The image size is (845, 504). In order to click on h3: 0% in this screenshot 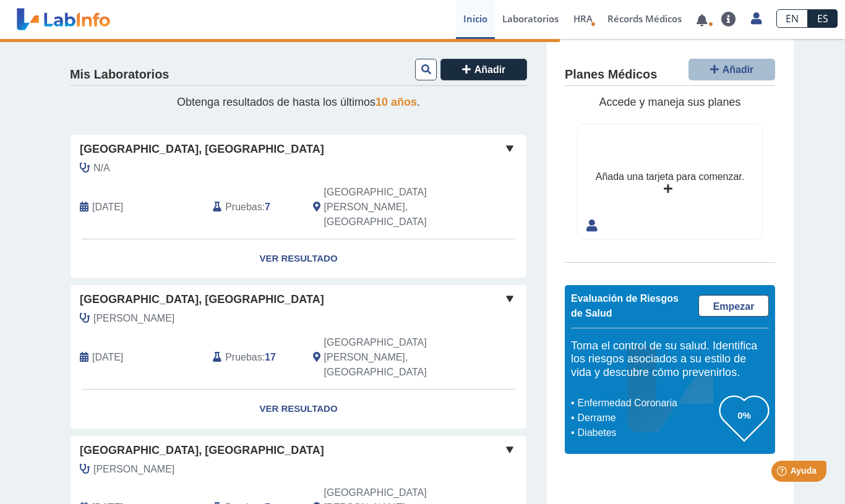, I will do `click(744, 414)`.